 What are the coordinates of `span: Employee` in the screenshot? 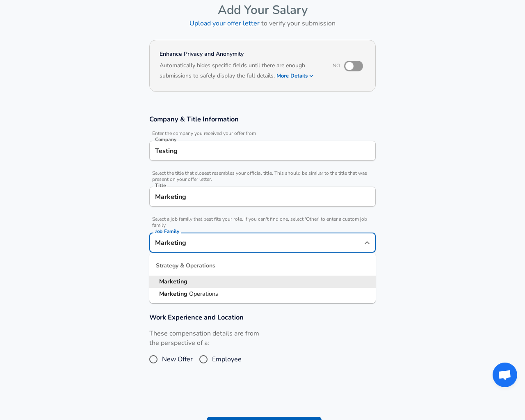 It's located at (227, 359).